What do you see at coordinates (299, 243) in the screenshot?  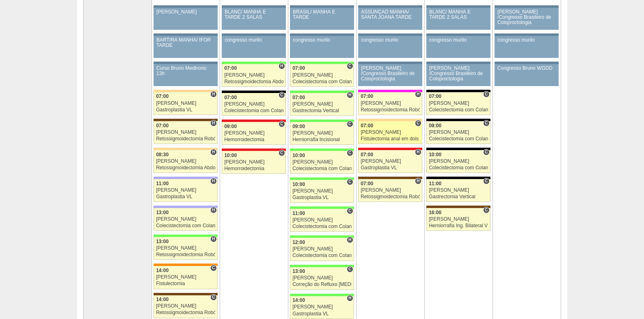 I see `span: 12:00` at bounding box center [299, 243].